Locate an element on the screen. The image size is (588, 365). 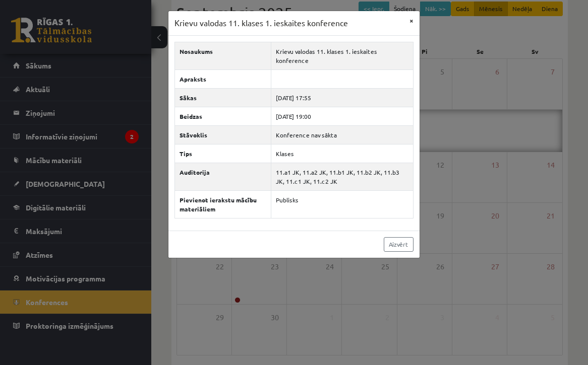
th: Tips is located at coordinates (223, 153).